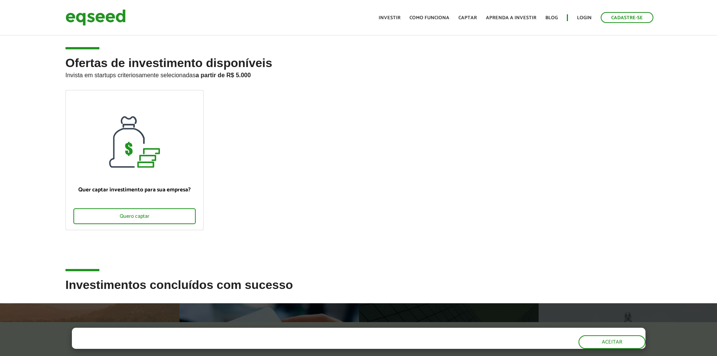 The image size is (717, 356). Describe the element at coordinates (134, 190) in the screenshot. I see `p: Quer captar investimento para sua empresa?` at that location.